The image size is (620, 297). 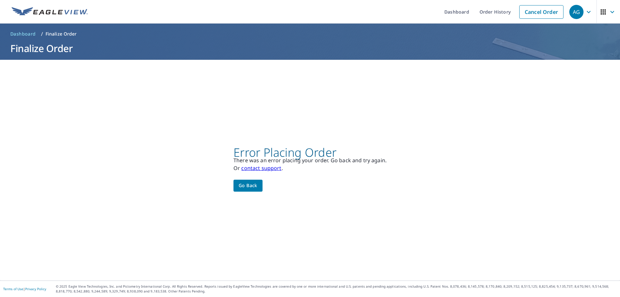 What do you see at coordinates (310, 152) in the screenshot?
I see `p: Error Placing Order` at bounding box center [310, 152].